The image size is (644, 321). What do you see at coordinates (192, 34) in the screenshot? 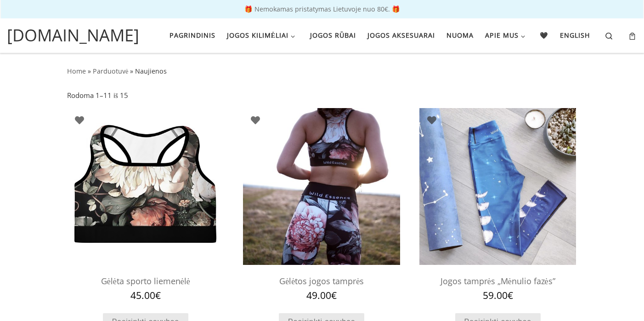
I see `span: Pagrindinis` at bounding box center [192, 34].